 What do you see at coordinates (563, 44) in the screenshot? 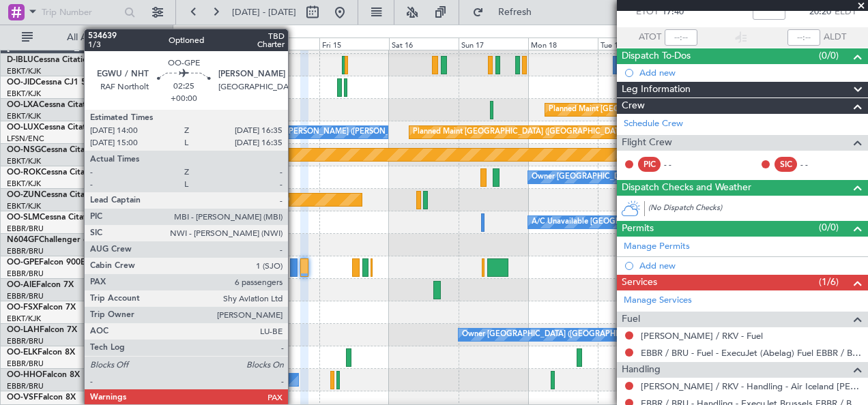
I see `div: Mon 18` at bounding box center [563, 44].